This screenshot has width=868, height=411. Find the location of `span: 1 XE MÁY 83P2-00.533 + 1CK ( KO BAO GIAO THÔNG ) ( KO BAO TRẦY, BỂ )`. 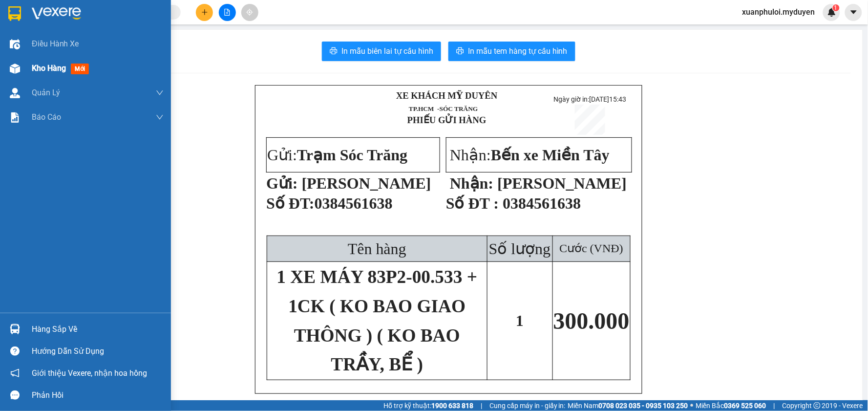

span: 1 XE MÁY 83P2-00.533 + 1CK ( KO BAO GIAO THÔNG ) ( KO BAO TRẦY, BỂ ) is located at coordinates (377, 321).